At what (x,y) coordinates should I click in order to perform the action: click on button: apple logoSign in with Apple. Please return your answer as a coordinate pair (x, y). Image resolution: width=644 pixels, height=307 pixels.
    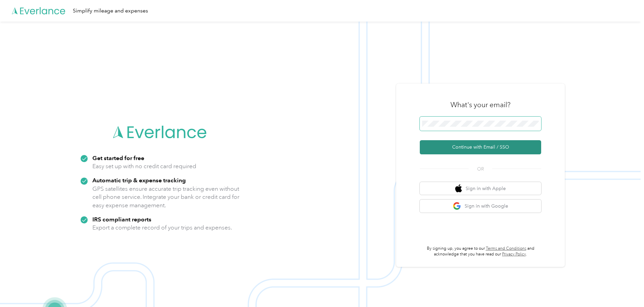
    Looking at the image, I should click on (480, 189).